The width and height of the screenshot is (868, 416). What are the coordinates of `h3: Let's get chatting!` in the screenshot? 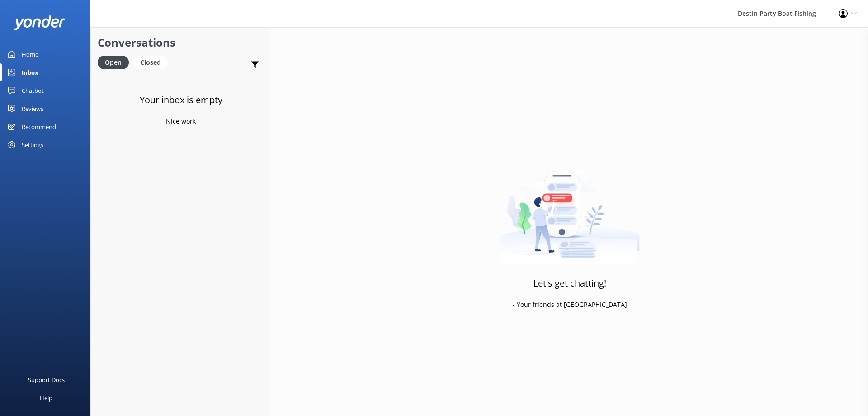 It's located at (570, 283).